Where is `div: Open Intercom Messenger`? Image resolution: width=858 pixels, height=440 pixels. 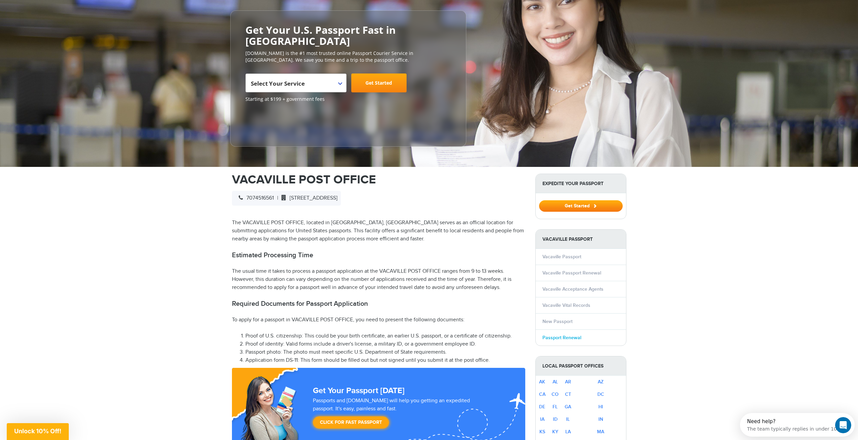 div: Open Intercom Messenger is located at coordinates (62, 12).